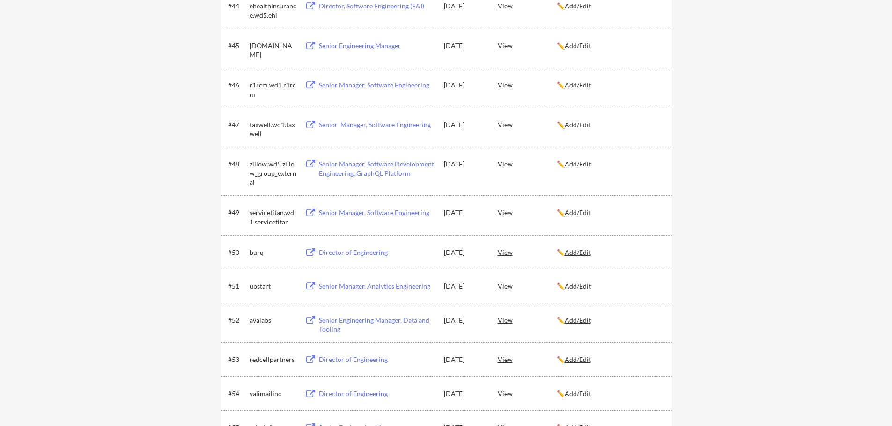 The width and height of the screenshot is (892, 426). What do you see at coordinates (237, 125) in the screenshot?
I see `div: #47` at bounding box center [237, 125].